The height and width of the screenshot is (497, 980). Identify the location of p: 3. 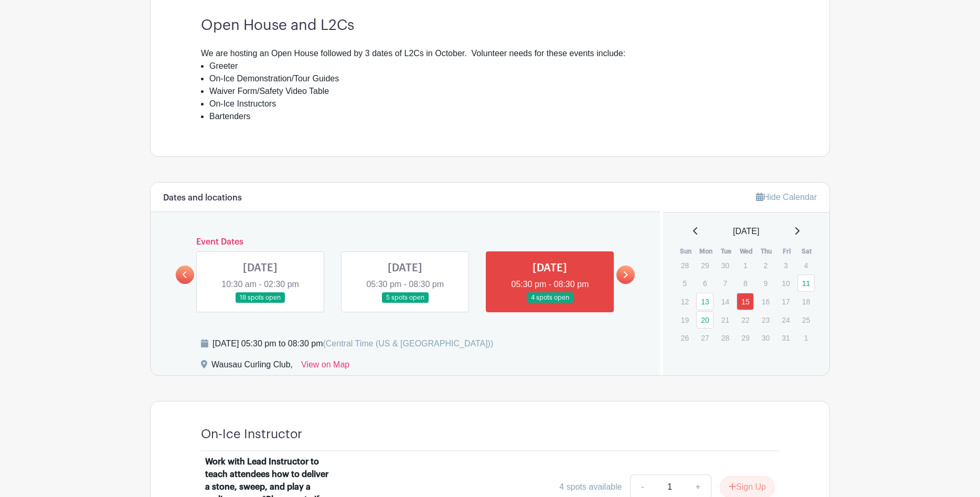
(785, 265).